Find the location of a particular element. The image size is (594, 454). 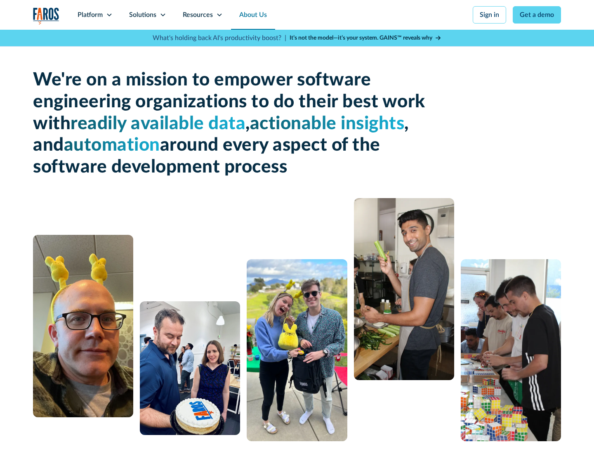

img: man cooking with celery is located at coordinates (404, 289).